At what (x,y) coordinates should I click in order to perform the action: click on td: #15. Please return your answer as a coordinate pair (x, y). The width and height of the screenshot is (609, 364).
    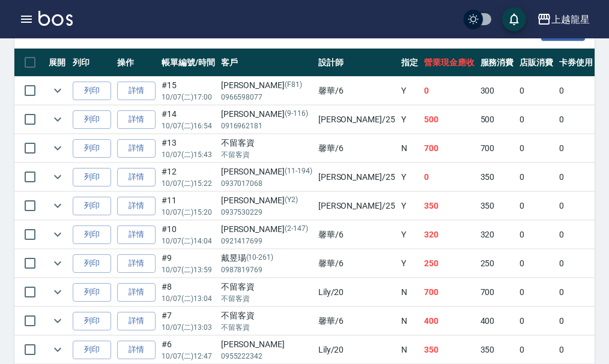
    Looking at the image, I should click on (188, 91).